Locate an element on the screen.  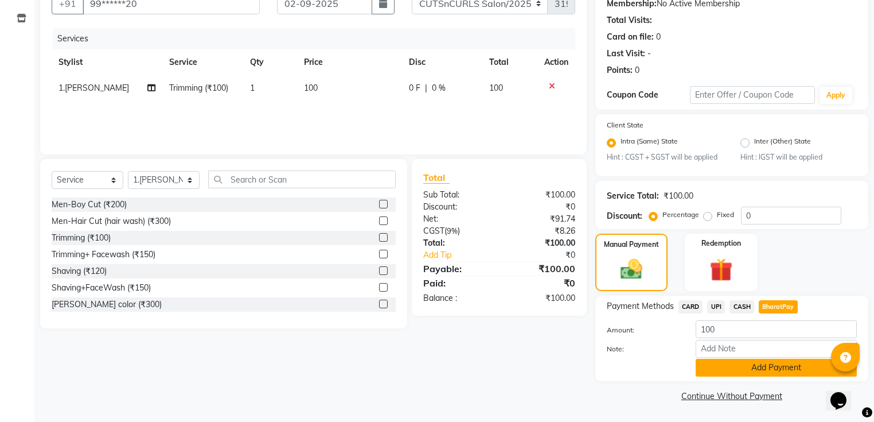
span: BharatPay is located at coordinates (778, 306).